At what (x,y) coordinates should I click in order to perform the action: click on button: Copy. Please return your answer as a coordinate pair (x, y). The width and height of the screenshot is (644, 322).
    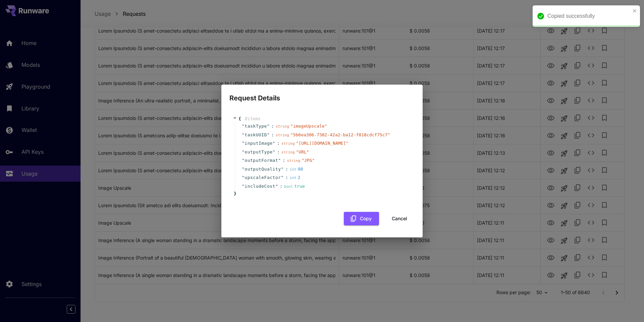
    Looking at the image, I should click on (361, 219).